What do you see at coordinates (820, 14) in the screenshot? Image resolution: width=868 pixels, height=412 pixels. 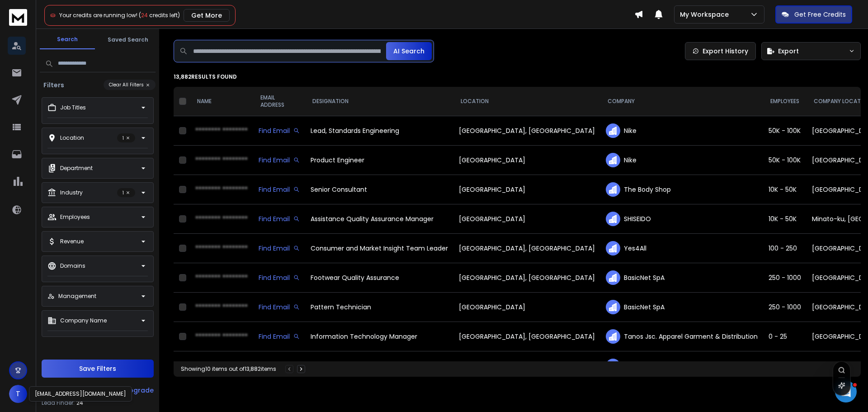 I see `p: Get Free Credits` at bounding box center [820, 14].